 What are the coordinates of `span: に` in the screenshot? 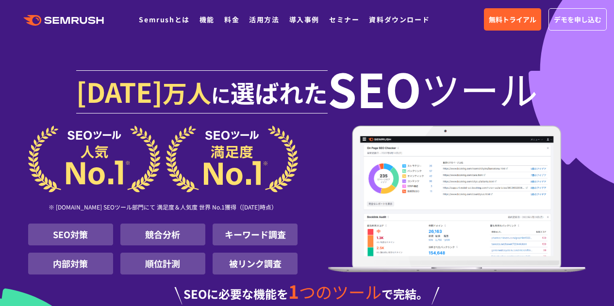 It's located at (221, 95).